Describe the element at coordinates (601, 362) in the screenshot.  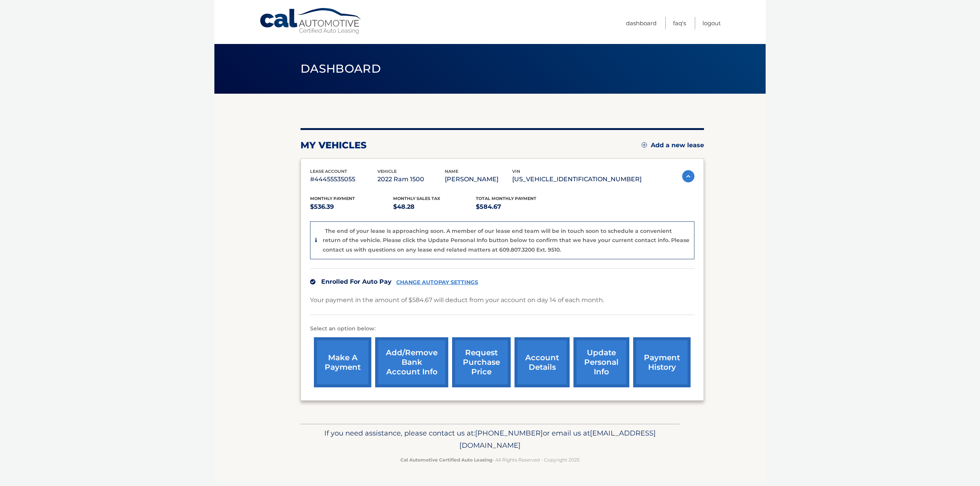
I see `a: update personal info` at that location.